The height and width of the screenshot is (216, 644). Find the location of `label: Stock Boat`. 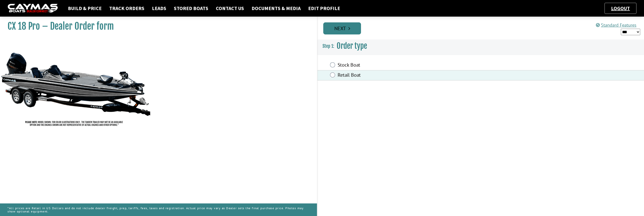

label: Stock Boat is located at coordinates (429, 66).